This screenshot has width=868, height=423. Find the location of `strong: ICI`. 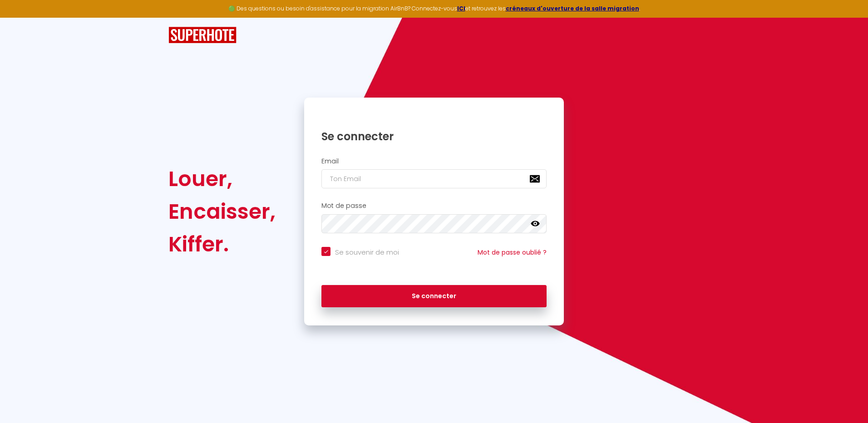

strong: ICI is located at coordinates (462, 8).